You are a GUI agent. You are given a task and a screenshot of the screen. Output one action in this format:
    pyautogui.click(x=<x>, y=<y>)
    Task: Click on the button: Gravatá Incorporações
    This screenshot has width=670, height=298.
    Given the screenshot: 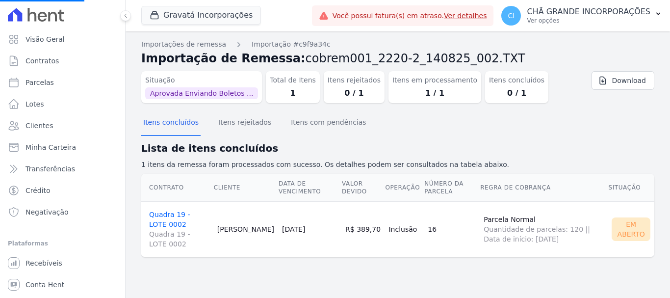 What is the action you would take?
    pyautogui.click(x=201, y=15)
    